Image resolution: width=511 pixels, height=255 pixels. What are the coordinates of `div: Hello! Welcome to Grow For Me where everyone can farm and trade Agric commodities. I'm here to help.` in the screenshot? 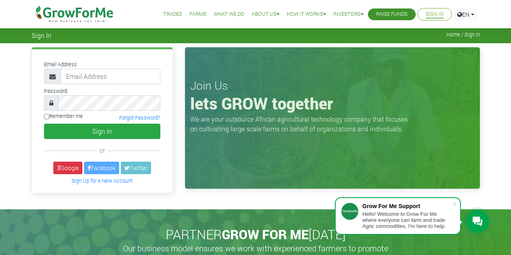 It's located at (407, 220).